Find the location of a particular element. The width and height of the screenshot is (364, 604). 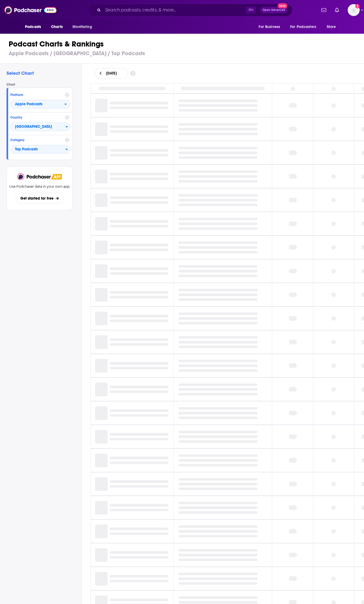

span: Monitoring is located at coordinates (82, 27).